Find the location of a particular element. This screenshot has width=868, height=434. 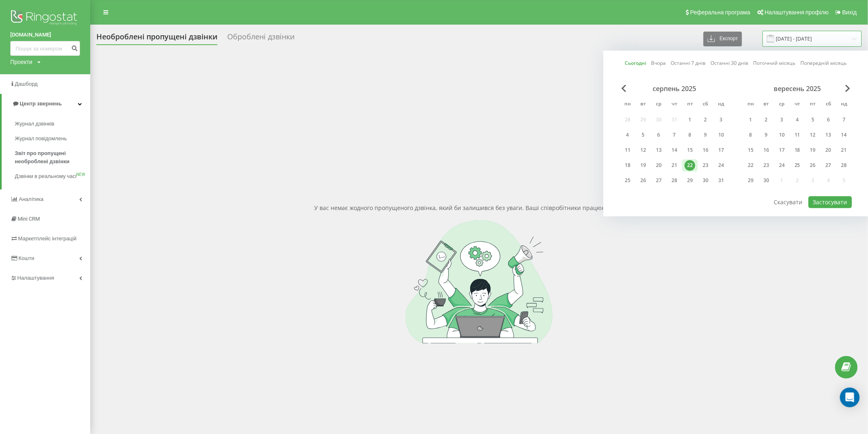

div: пн 8 вер 2025 р. is located at coordinates (751, 135).